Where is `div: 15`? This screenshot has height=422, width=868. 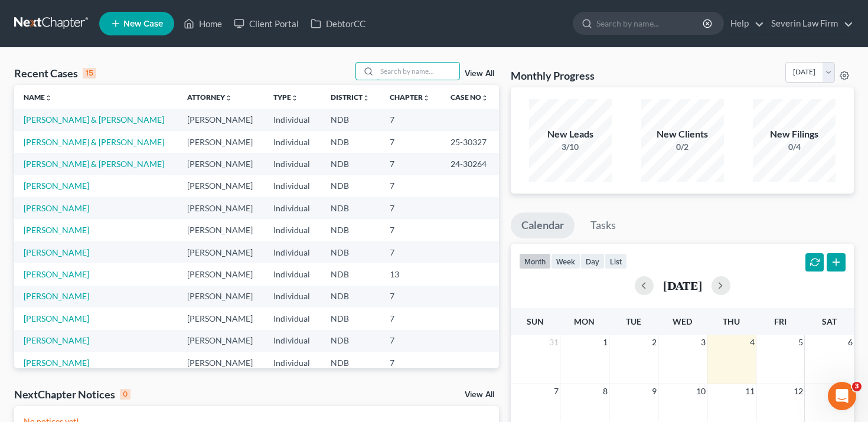 div: 15 is located at coordinates (89, 73).